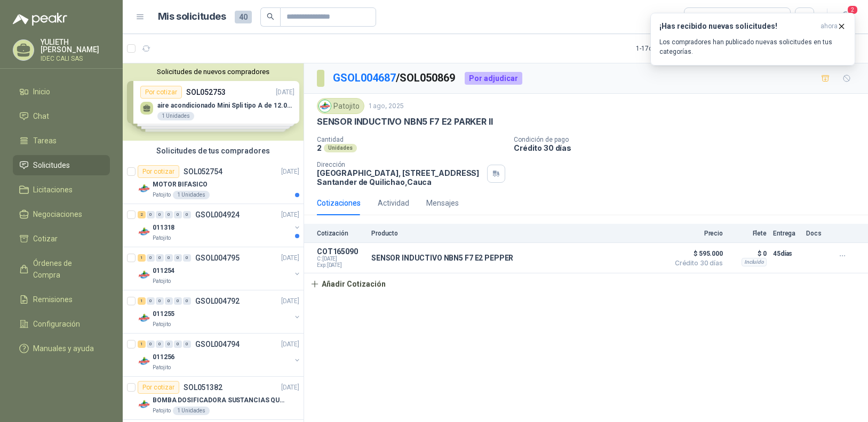 The width and height of the screenshot is (868, 422). I want to click on p: 2, so click(319, 147).